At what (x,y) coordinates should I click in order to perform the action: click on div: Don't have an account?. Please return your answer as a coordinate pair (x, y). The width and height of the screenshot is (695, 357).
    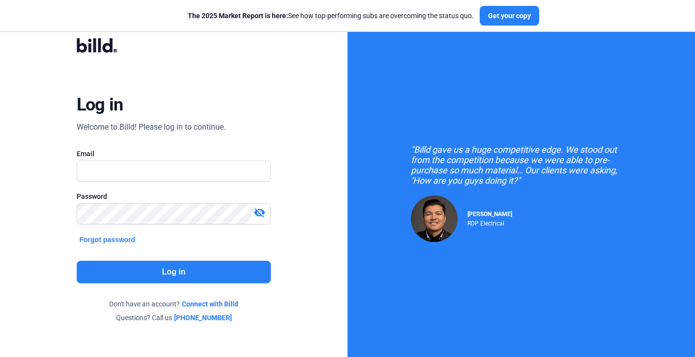
    Looking at the image, I should click on (174, 304).